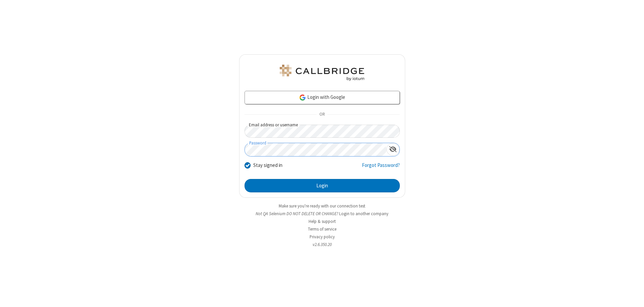  I want to click on img: QA Selenium DO NOT DELETE OR CHANGE, so click(322, 73).